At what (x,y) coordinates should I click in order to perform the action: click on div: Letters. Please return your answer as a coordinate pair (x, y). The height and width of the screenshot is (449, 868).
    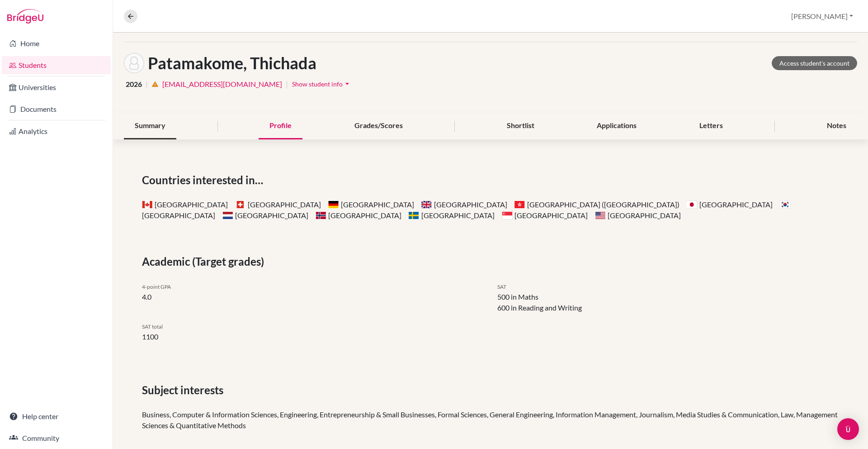
    Looking at the image, I should click on (711, 126).